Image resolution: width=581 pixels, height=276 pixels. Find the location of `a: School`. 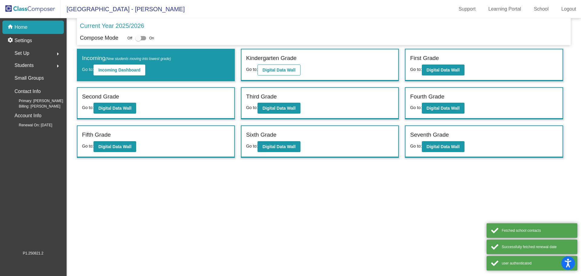

a: School is located at coordinates (541, 9).